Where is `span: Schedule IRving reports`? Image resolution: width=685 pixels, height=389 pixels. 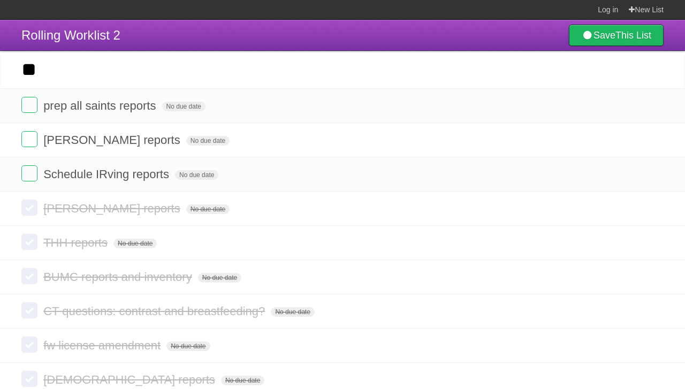 span: Schedule IRving reports is located at coordinates (107, 174).